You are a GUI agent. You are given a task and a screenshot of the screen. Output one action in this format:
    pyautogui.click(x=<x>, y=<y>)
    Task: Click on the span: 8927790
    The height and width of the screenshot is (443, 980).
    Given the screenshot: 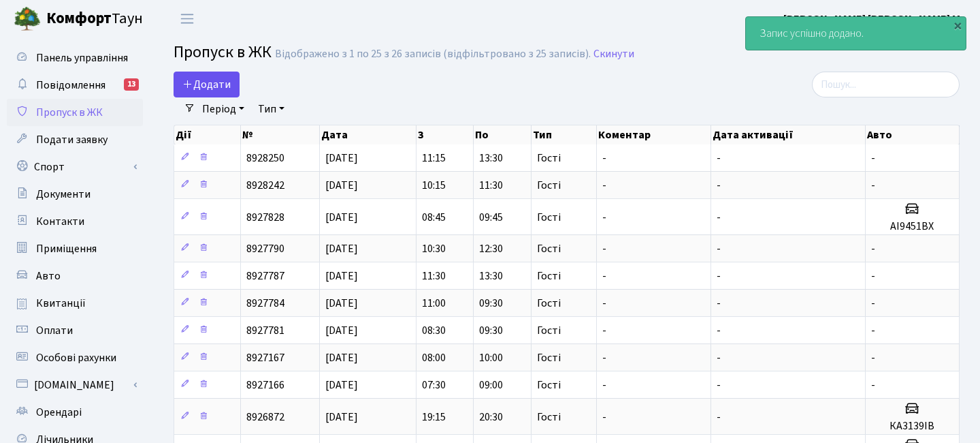 What is the action you would take?
    pyautogui.click(x=265, y=249)
    